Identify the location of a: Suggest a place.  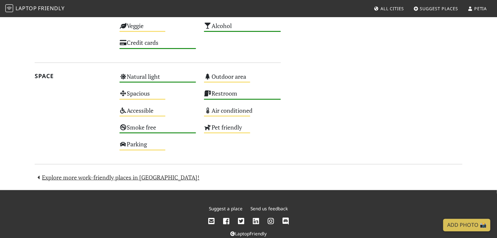
(226, 209).